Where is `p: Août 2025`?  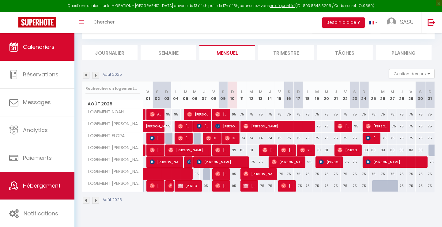
p: Août 2025 is located at coordinates (112, 200).